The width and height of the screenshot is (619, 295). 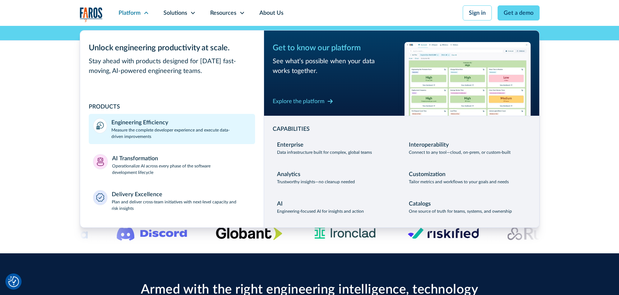 I want to click on a: Explore the platform, so click(x=303, y=101).